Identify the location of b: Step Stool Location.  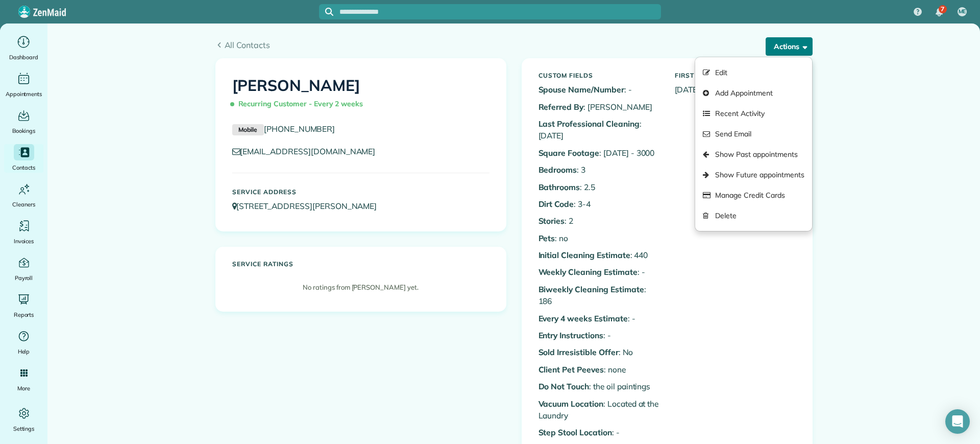
(575, 432).